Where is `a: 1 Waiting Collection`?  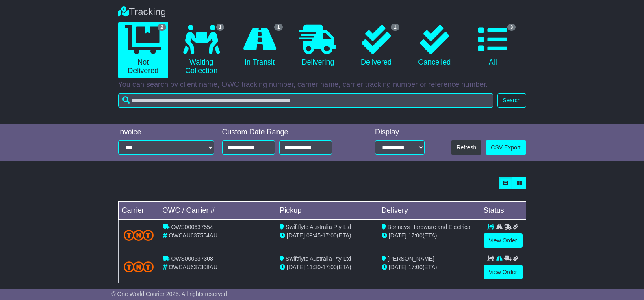 a: 1 Waiting Collection is located at coordinates (201, 50).